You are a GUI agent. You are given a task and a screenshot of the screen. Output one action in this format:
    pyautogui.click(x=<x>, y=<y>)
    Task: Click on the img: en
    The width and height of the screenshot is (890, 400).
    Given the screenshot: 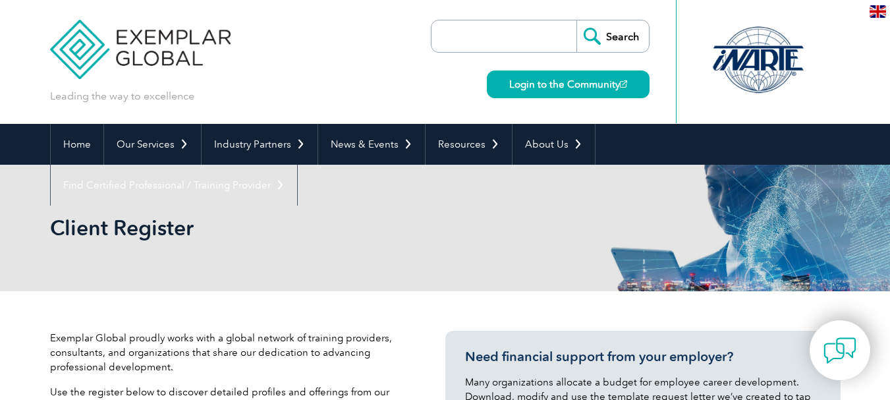 What is the action you would take?
    pyautogui.click(x=877, y=11)
    